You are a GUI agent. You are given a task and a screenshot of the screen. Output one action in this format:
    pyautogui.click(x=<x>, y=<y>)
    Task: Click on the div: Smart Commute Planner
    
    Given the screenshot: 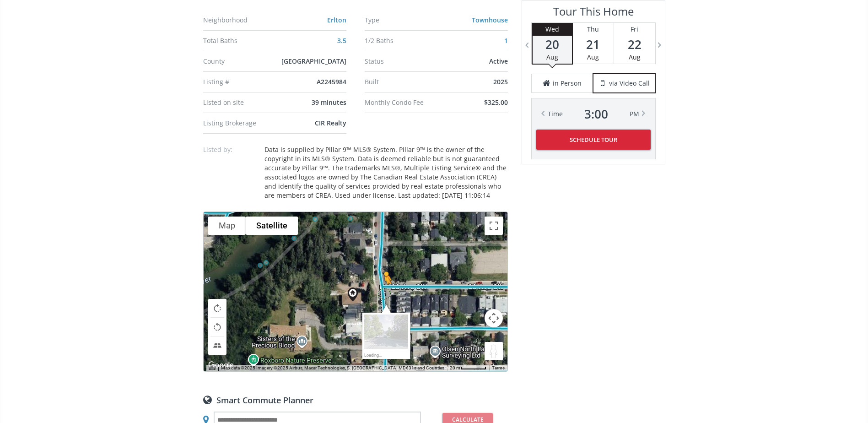 What is the action you would take?
    pyautogui.click(x=356, y=399)
    